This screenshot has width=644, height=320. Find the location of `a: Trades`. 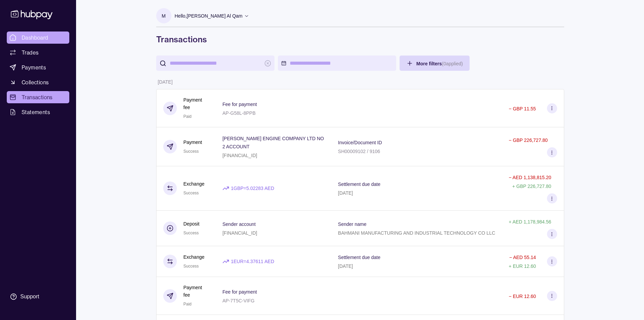

a: Trades is located at coordinates (38, 53).